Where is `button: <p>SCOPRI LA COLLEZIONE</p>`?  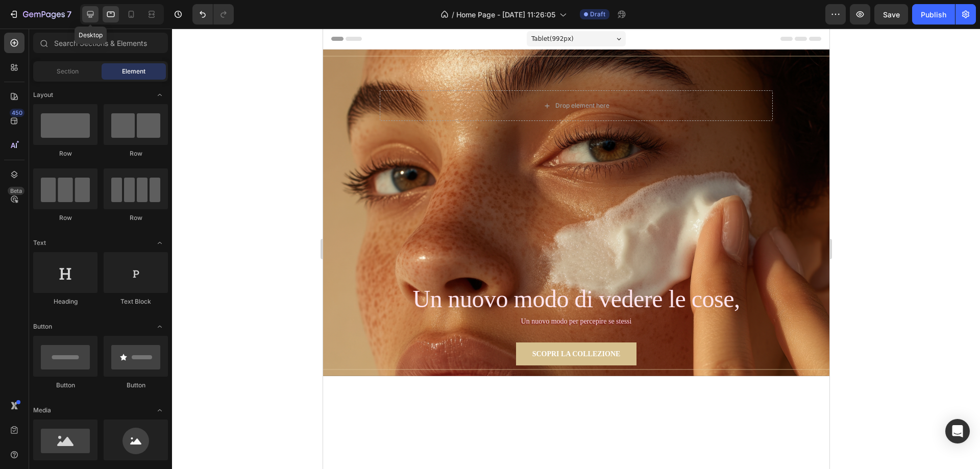 button: <p>SCOPRI LA COLLEZIONE</p> is located at coordinates (253, 325).